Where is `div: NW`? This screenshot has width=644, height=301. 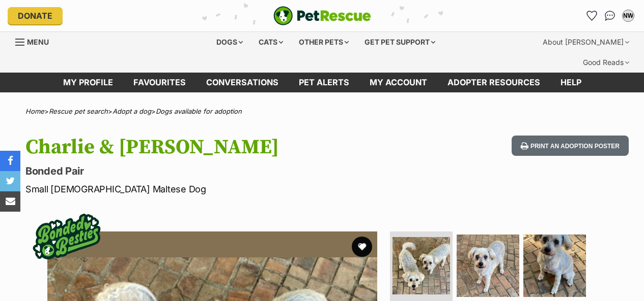 div: NW is located at coordinates (628, 16).